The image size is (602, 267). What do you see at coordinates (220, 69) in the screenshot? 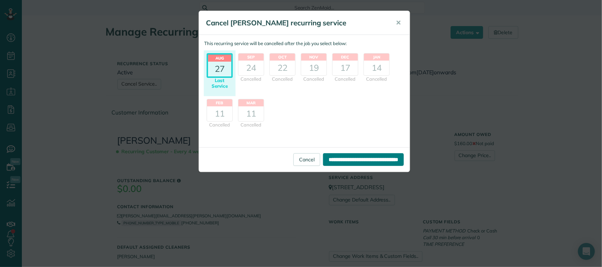
I see `div: 27` at bounding box center [220, 69].